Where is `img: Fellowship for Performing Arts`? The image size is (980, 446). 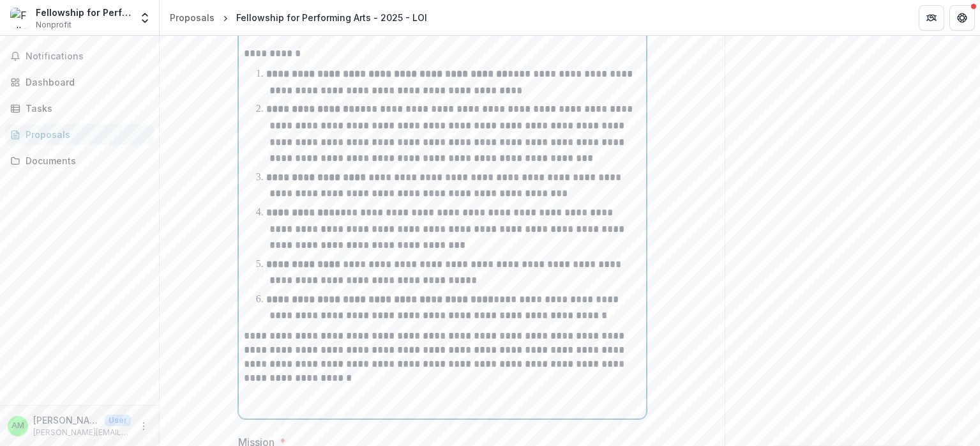
img: Fellowship for Performing Arts is located at coordinates (21, 18).